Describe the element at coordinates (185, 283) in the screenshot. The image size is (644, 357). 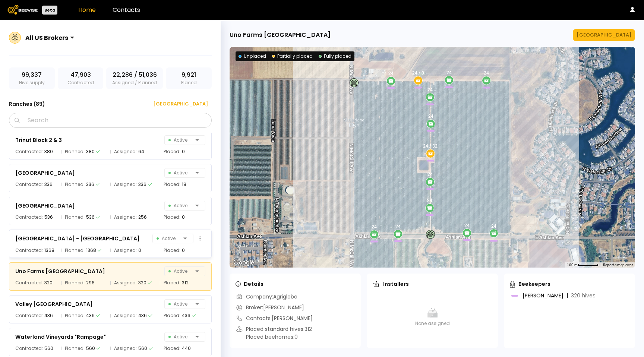
I see `div: 312` at that location.